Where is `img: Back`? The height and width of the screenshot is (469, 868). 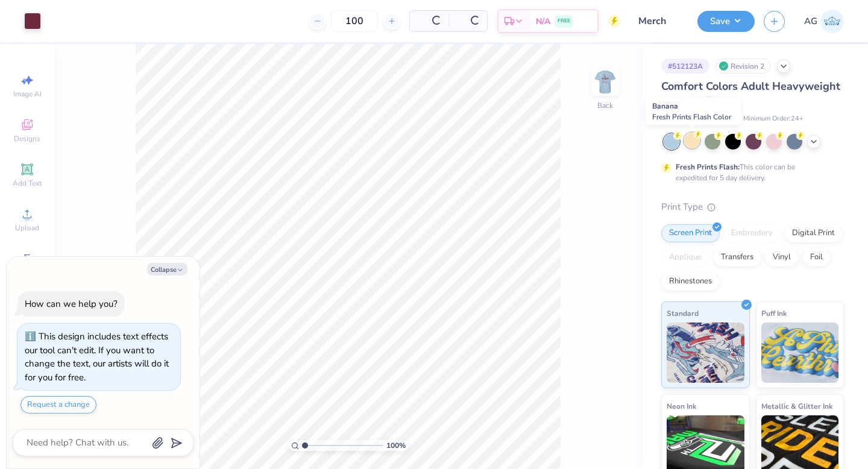 img: Back is located at coordinates (605, 82).